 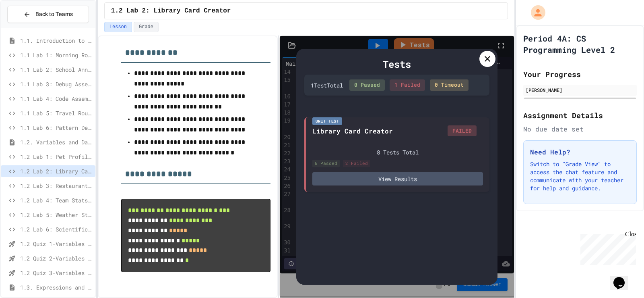 I want to click on span: 1.2 Lab 6: Scientific Calculator, so click(x=56, y=229).